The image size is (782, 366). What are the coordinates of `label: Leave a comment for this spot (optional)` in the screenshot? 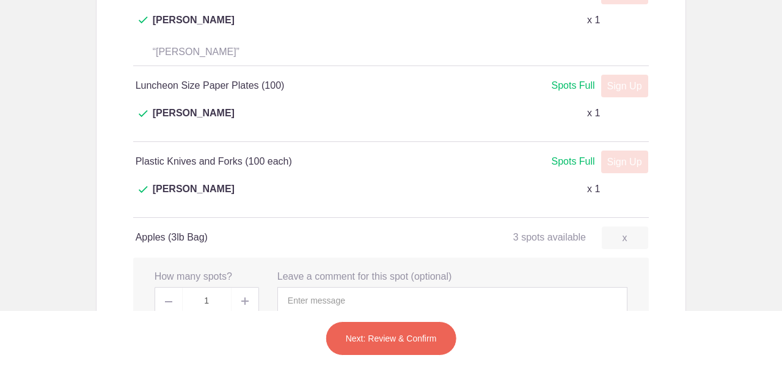 It's located at (364, 276).